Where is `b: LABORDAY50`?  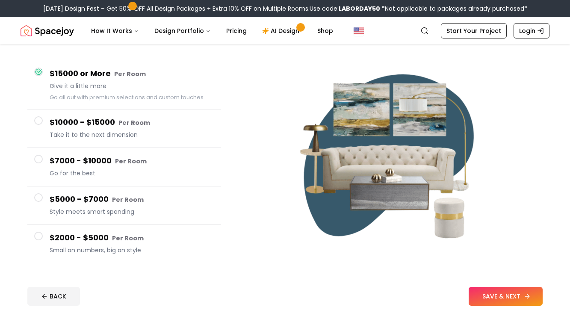
b: LABORDAY50 is located at coordinates (359, 9).